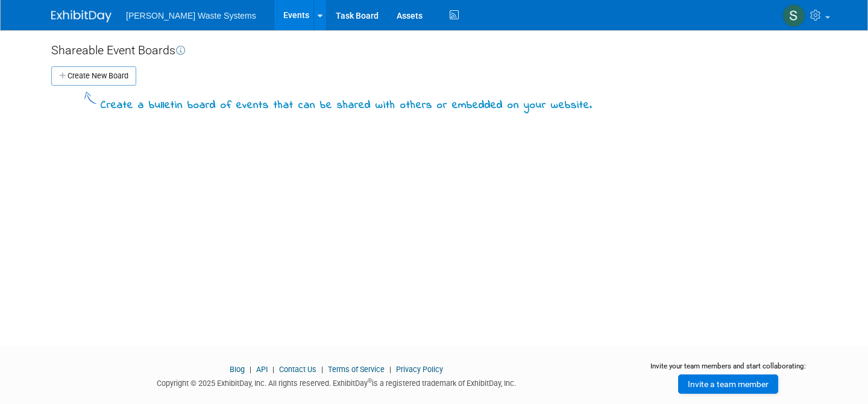 Image resolution: width=868 pixels, height=404 pixels. I want to click on a: Contact Us, so click(298, 369).